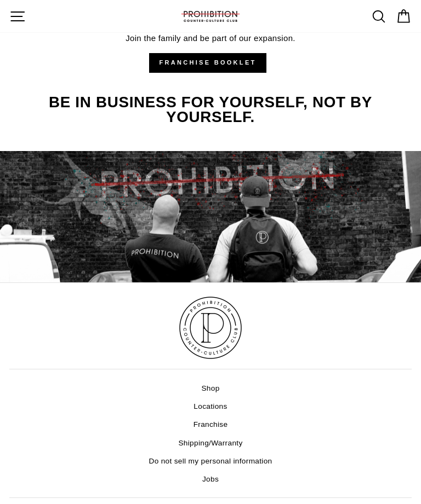  What do you see at coordinates (210, 444) in the screenshot?
I see `a: Shipping/Warranty` at bounding box center [210, 444].